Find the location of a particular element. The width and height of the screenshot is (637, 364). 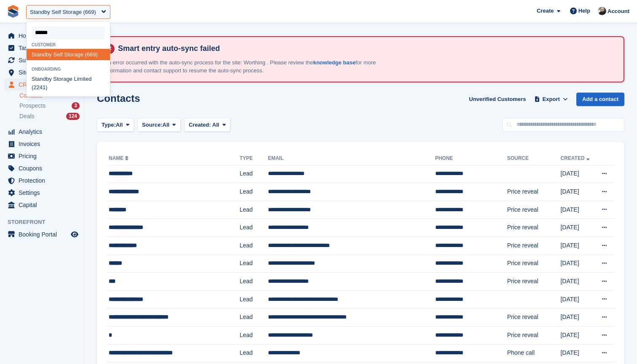

a: Unverified Customers is located at coordinates (497, 99).